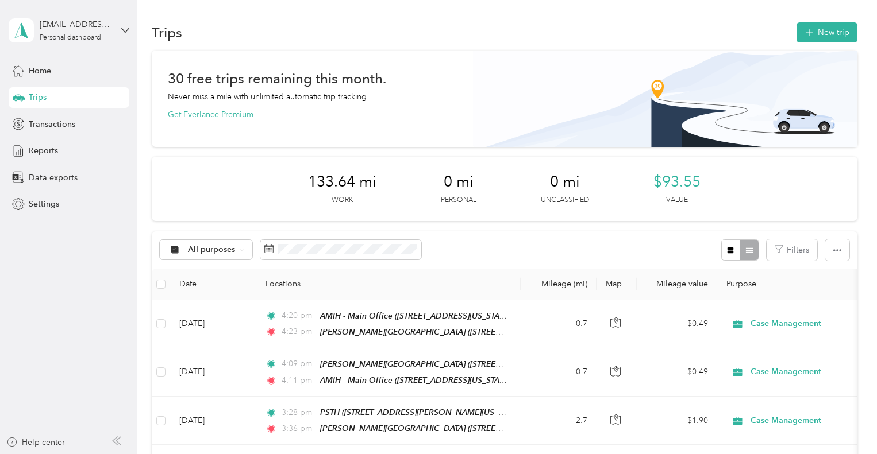 The width and height of the screenshot is (877, 454). I want to click on span: 3:36 pm, so click(298, 429).